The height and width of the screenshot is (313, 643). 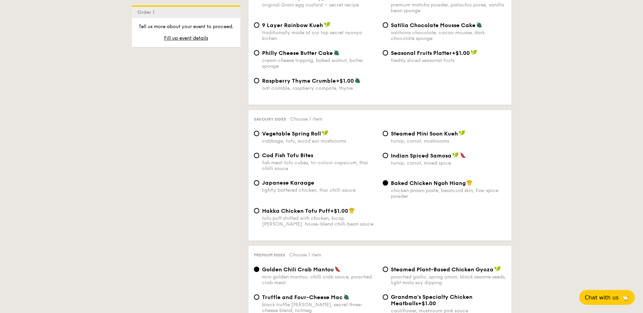 I want to click on span: 9 Layer Rainbow Kueh, so click(x=293, y=25).